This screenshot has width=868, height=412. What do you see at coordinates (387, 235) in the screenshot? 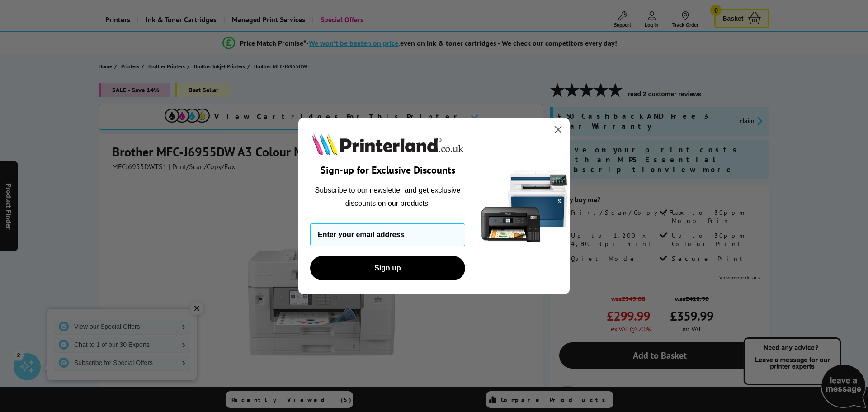
I see `input: Enter your email address` at bounding box center [387, 235].